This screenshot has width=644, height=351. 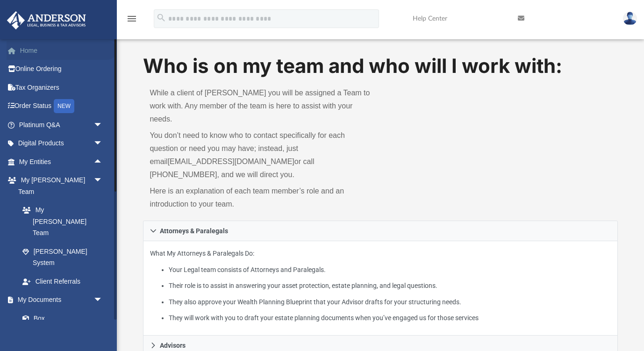 I want to click on p: You don’t need to know who to contact specifically for each question or need you may have; instea..., so click(x=262, y=155).